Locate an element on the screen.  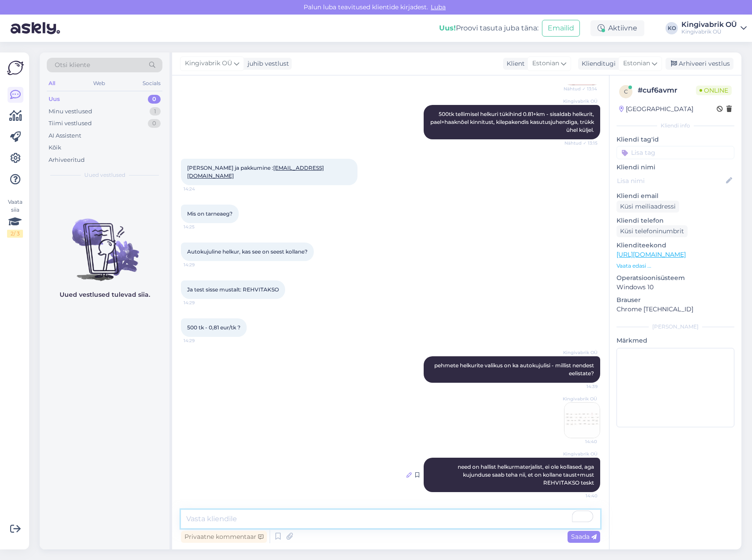
p: Vaata edasi ... is located at coordinates (675, 266).